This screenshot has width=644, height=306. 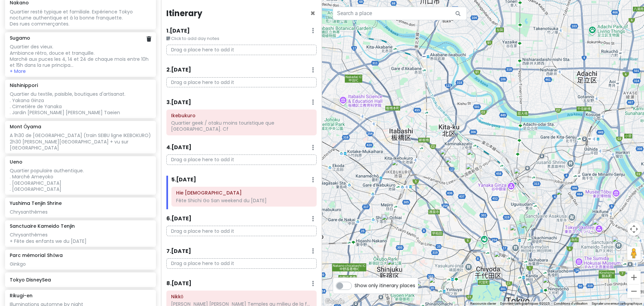 I want to click on div: Rikugi-en, so click(x=472, y=170).